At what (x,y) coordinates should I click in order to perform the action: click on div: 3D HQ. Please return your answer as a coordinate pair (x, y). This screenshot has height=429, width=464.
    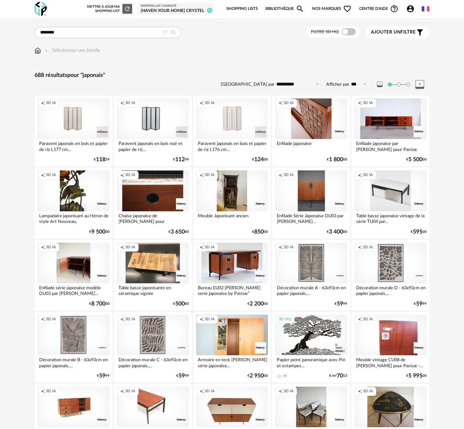
    Looking at the image, I should click on (285, 319).